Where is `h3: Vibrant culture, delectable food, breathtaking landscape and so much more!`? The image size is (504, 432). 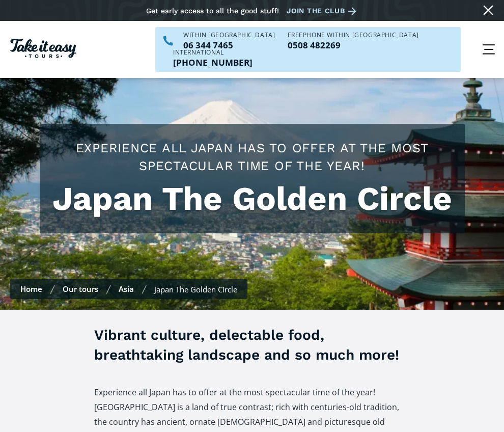 h3: Vibrant culture, delectable food, breathtaking landscape and so much more! is located at coordinates (252, 345).